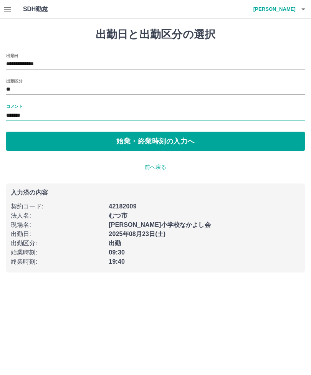  I want to click on p: 出勤区分 :, so click(57, 243).